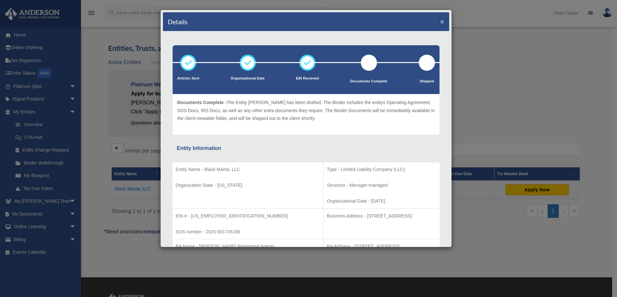 The height and width of the screenshot is (297, 617). Describe the element at coordinates (381, 185) in the screenshot. I see `p: Structure - Manager-managed` at that location.